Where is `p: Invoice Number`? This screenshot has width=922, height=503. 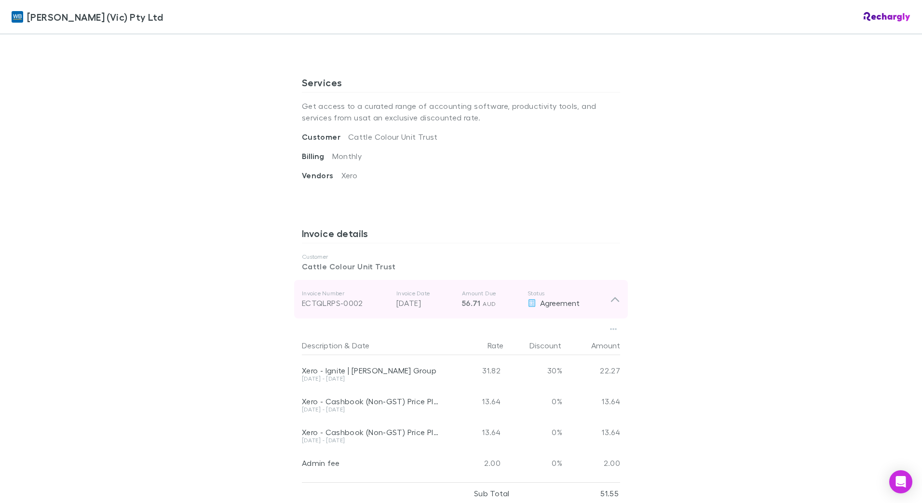 p: Invoice Number is located at coordinates (345, 294).